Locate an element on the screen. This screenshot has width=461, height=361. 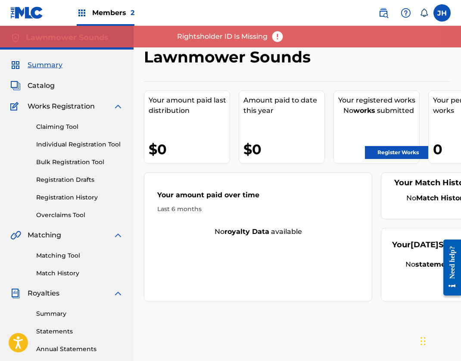
strong: works is located at coordinates (364, 110).